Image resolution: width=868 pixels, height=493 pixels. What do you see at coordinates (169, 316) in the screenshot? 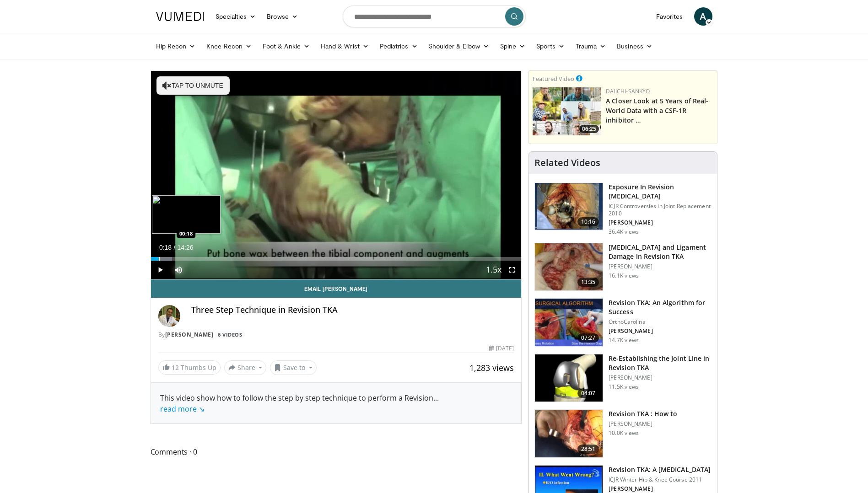
I see `img: Avatar` at bounding box center [169, 316].